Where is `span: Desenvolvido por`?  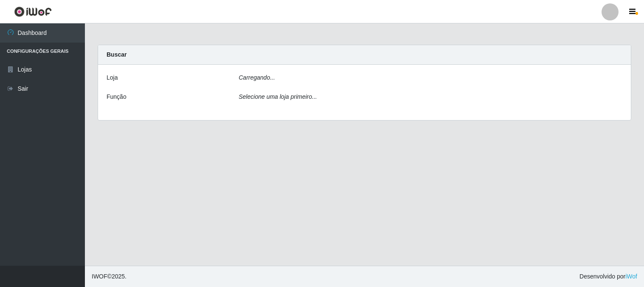 span: Desenvolvido por is located at coordinates (609, 276).